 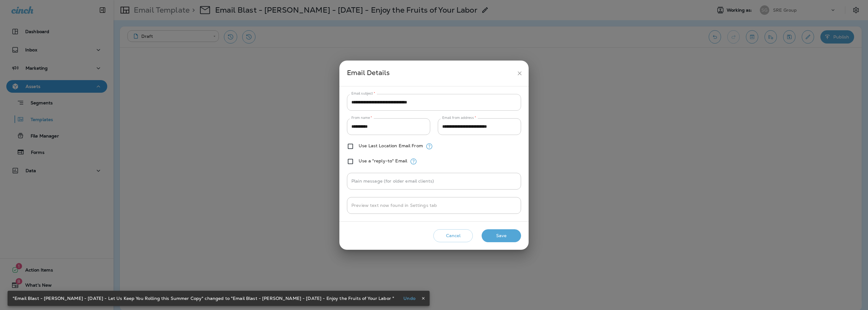 What do you see at coordinates (459, 118) in the screenshot?
I see `label: Email from address` at bounding box center [459, 118].